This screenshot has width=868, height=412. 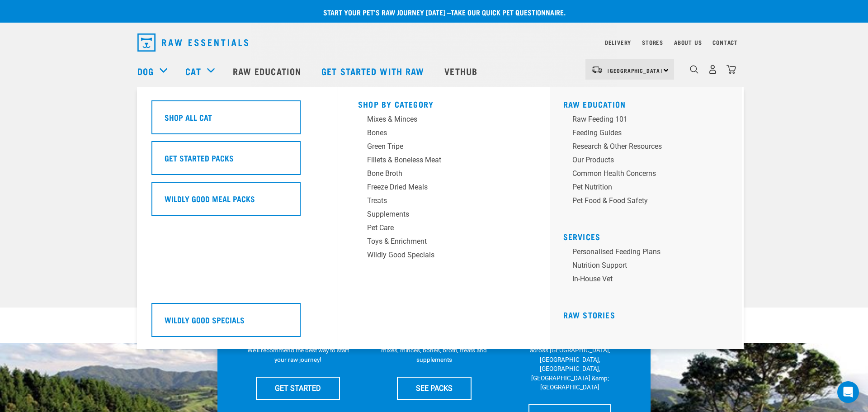 I want to click on a: GET STARTED, so click(x=298, y=388).